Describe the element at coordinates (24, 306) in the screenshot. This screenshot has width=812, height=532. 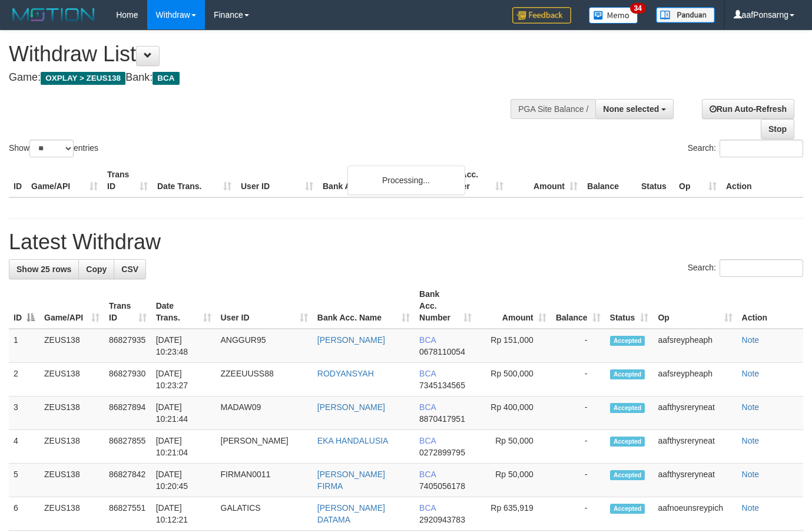
I see `th: ID: activate to sort column descending` at that location.